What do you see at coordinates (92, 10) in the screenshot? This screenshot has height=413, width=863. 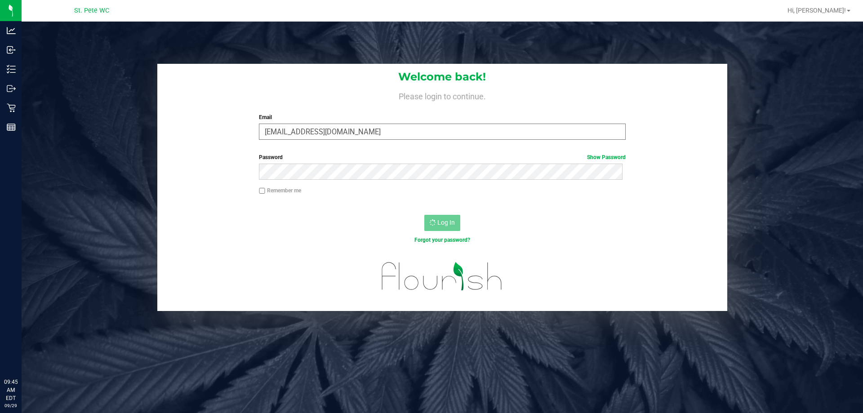 I see `span: St. Pete WC` at bounding box center [92, 10].